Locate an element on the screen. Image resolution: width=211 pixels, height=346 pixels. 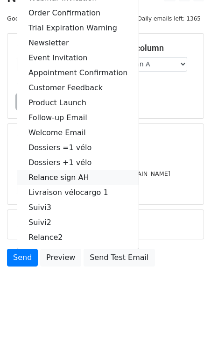
a: Follow-up Email is located at coordinates (78, 118).